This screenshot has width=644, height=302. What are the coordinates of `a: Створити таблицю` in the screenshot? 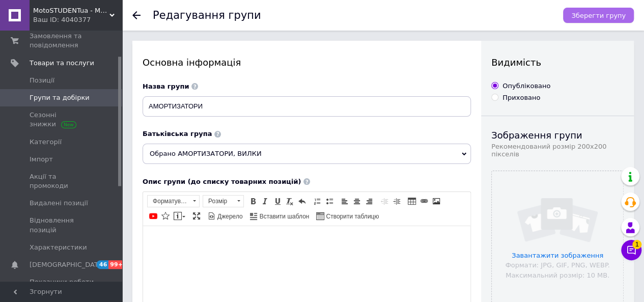 It's located at (347, 216).